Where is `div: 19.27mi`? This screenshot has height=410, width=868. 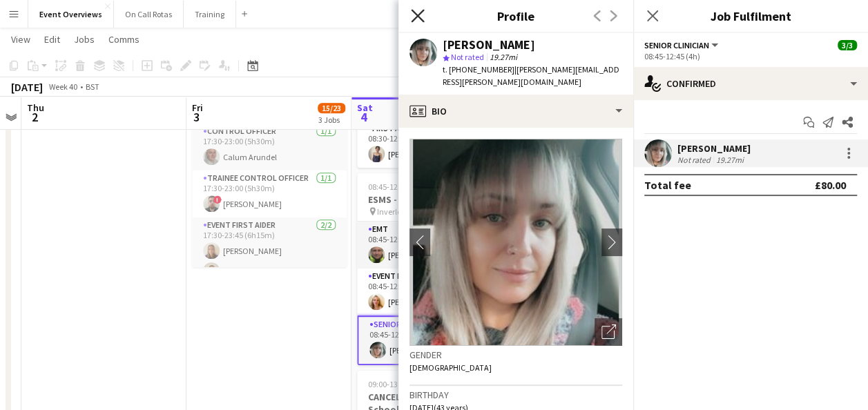 div: 19.27mi is located at coordinates (729, 159).